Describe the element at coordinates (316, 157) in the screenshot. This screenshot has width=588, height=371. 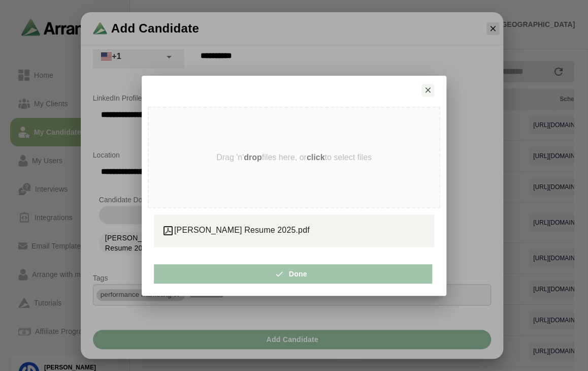
I see `strong: click` at that location.